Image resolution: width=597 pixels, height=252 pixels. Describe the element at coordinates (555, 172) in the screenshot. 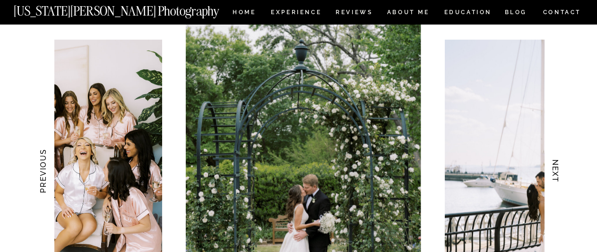

I see `h3: NEXT` at that location.